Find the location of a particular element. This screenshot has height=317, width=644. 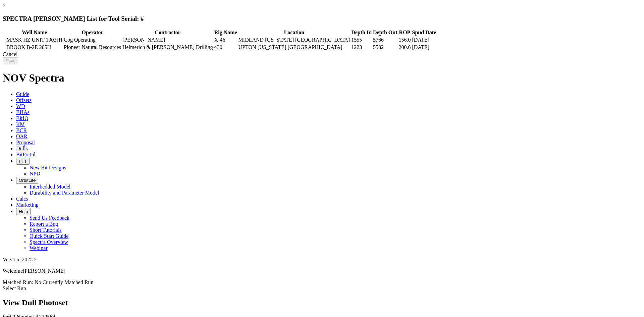

span: Proposal is located at coordinates (26, 142).